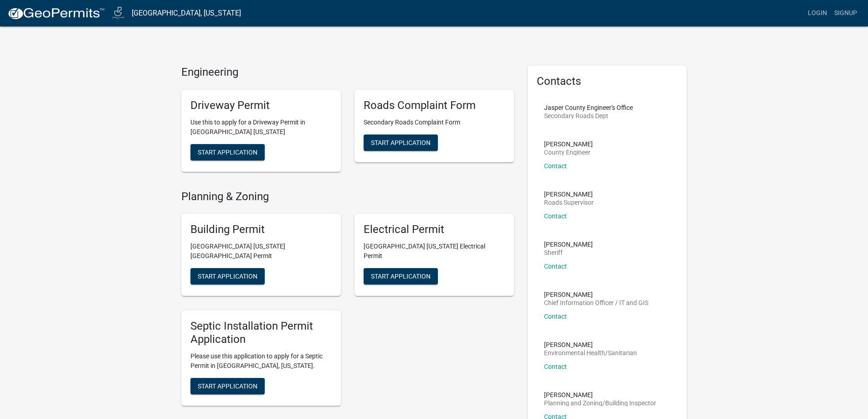 The width and height of the screenshot is (868, 419). Describe the element at coordinates (435, 105) in the screenshot. I see `h5: Roads Complaint Form` at that location.